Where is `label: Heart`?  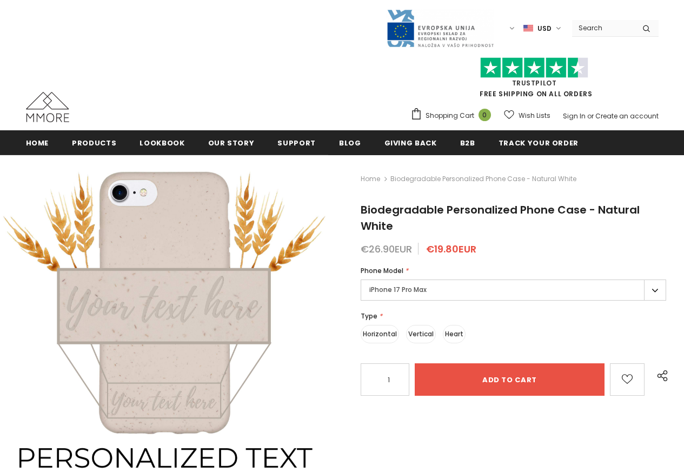 label: Heart is located at coordinates (454, 334).